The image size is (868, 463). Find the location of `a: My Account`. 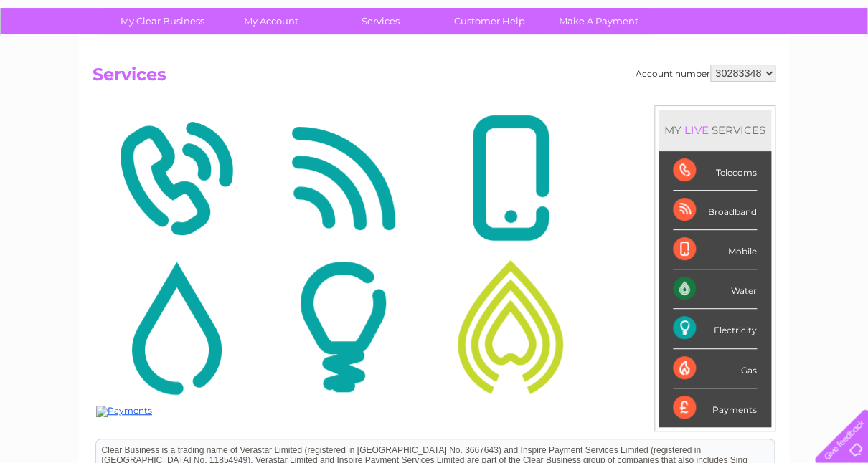

a: My Account is located at coordinates (271, 21).